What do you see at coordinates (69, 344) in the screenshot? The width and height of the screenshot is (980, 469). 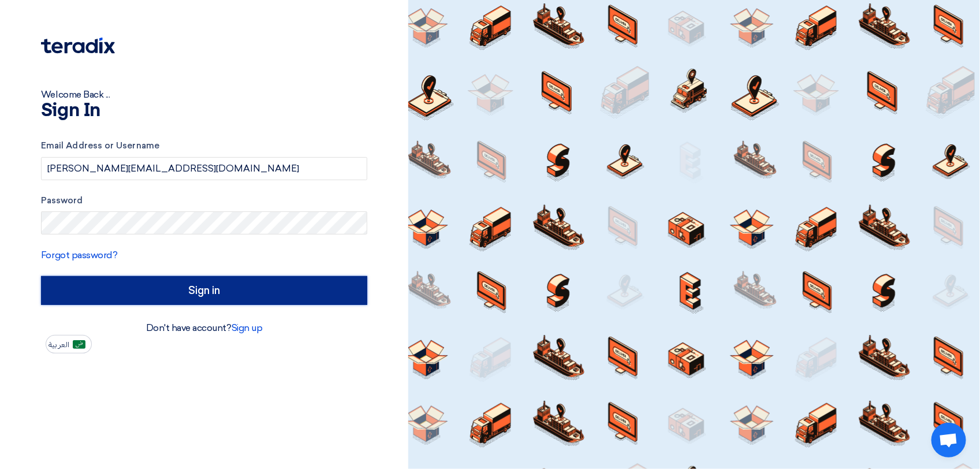 I see `button: العربية` at bounding box center [69, 344].